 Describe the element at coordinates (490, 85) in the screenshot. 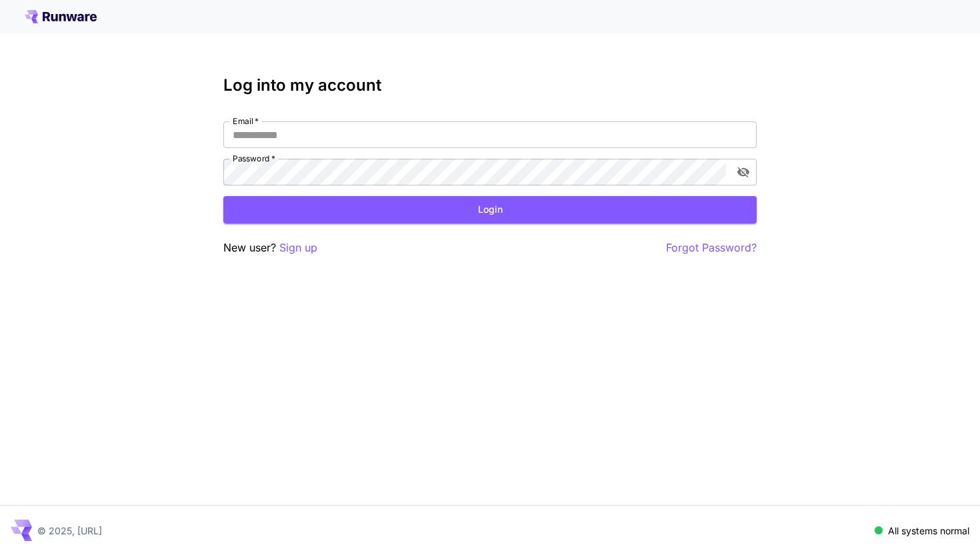

I see `h3: Log into my account` at that location.